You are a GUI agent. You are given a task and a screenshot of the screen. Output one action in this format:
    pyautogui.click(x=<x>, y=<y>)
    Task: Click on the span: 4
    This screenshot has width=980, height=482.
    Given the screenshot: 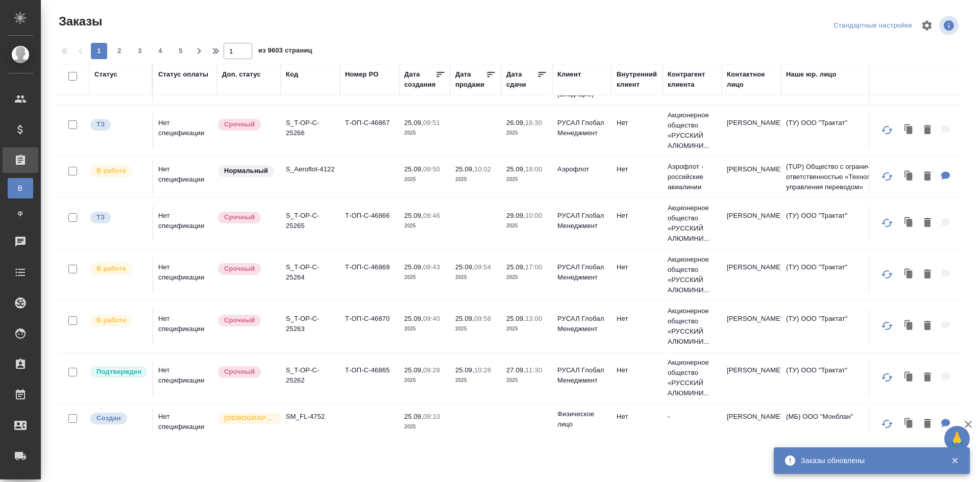 What is the action you would take?
    pyautogui.click(x=160, y=51)
    